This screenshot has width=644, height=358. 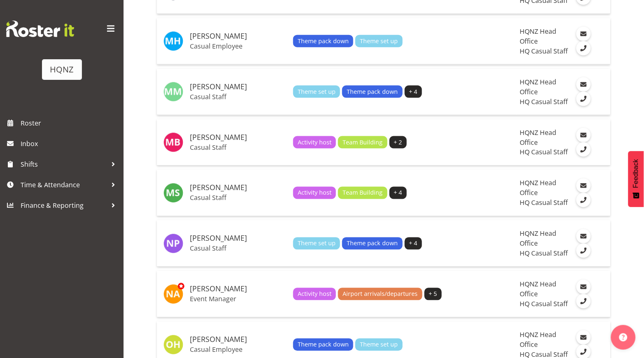 I want to click on button: Feedback - Show survey, so click(x=636, y=179).